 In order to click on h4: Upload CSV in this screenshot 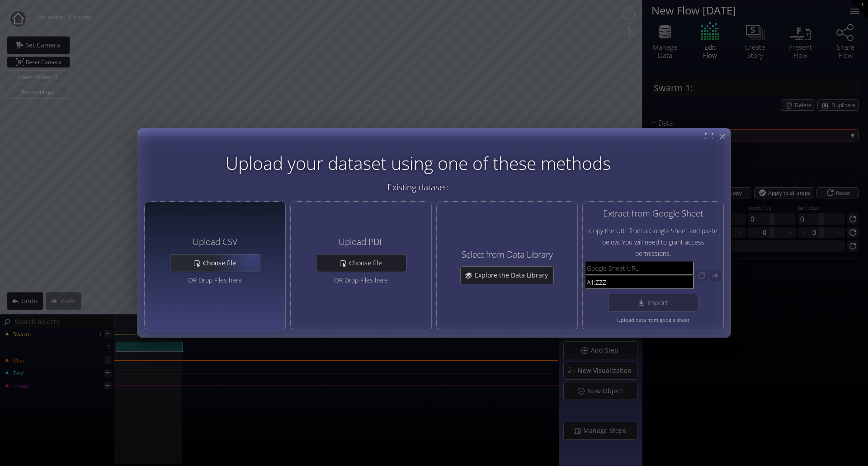, I will do `click(215, 242)`.